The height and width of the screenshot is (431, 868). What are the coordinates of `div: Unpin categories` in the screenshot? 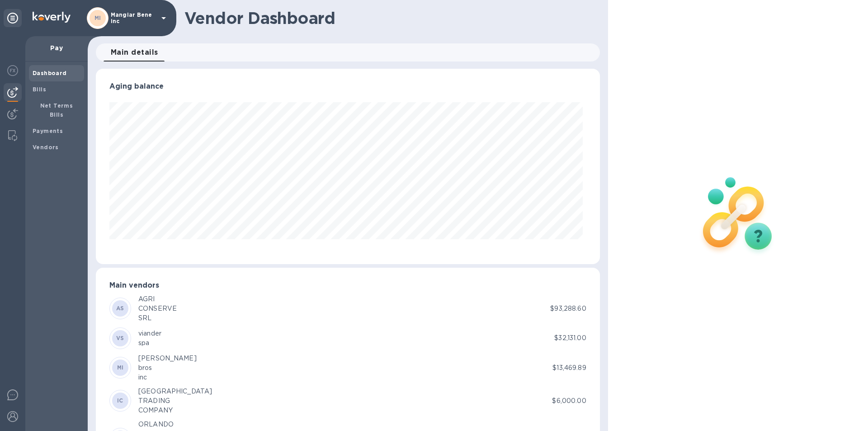 It's located at (13, 18).